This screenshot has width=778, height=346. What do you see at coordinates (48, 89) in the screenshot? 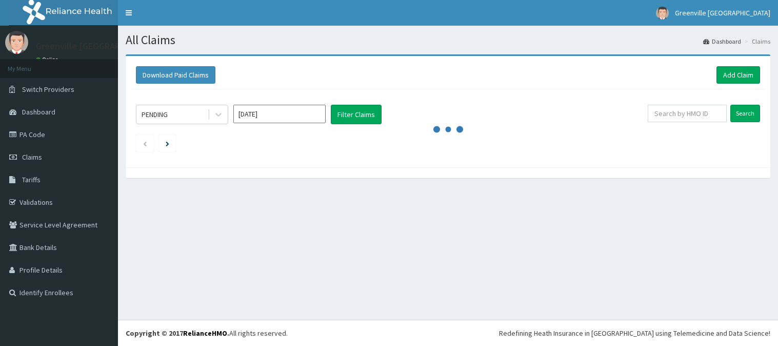
I see `span: Switch Providers` at bounding box center [48, 89].